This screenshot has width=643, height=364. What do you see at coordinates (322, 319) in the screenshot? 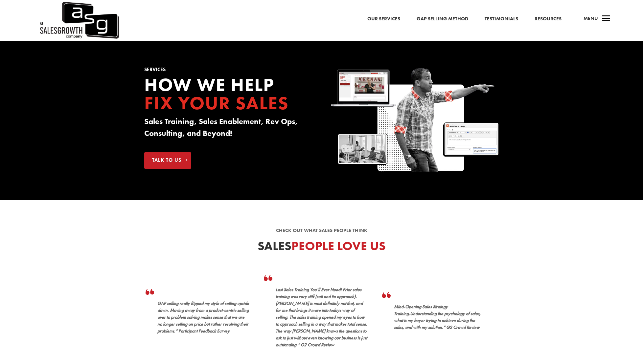
I see `p: Last Sales Training You’ll Ever Need! Prior sales training was very stiff (suit and tie approach)...` at bounding box center [322, 319].